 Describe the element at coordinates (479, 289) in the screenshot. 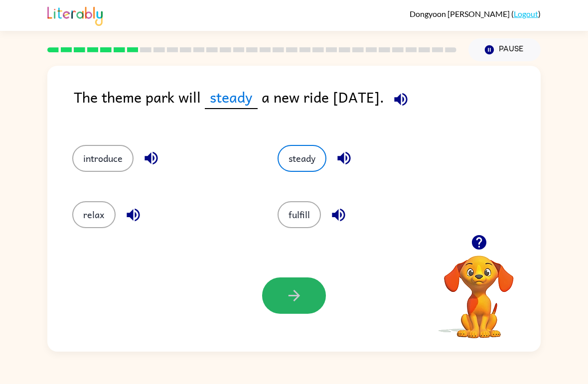

I see `video: Your browser must support playing .mp4 files to use Literably. Please try using another browser.` at that location.